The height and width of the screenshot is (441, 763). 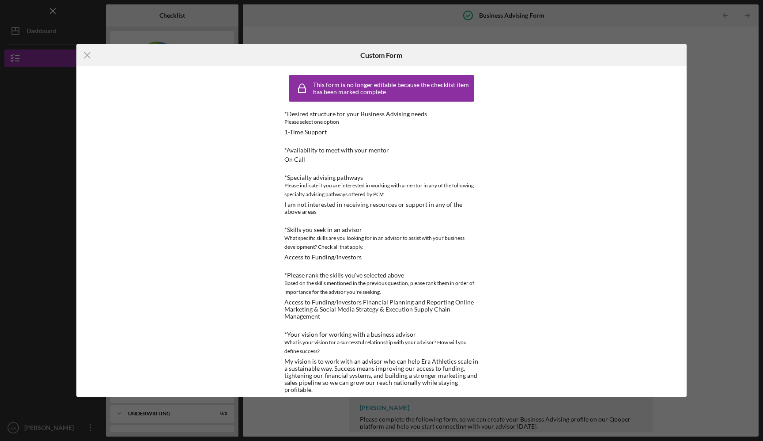 What do you see at coordinates (382, 334) in the screenshot?
I see `div: *Your vision for working with a business advisor` at bounding box center [382, 334].